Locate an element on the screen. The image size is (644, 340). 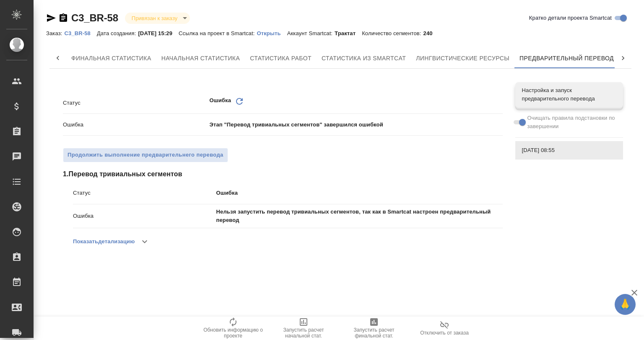
p: Дата создания: is located at coordinates (117, 33).